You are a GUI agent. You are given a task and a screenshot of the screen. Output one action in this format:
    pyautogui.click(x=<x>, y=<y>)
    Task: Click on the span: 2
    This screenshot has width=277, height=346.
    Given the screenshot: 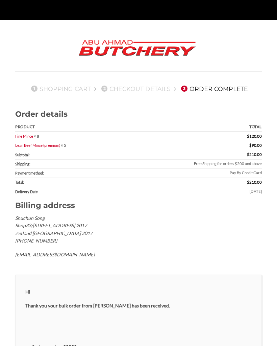 What is the action you would take?
    pyautogui.click(x=104, y=89)
    